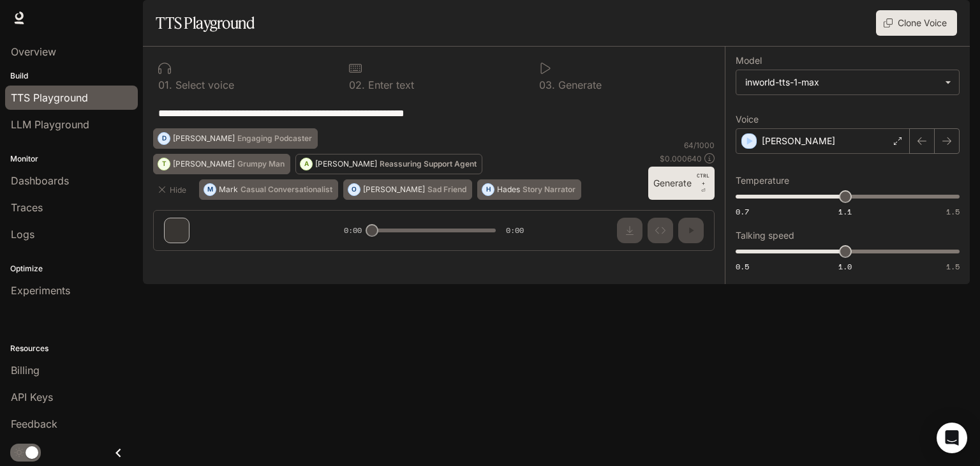 The height and width of the screenshot is (466, 980). Describe the element at coordinates (546, 85) in the screenshot. I see `p: 0 3 .` at that location.